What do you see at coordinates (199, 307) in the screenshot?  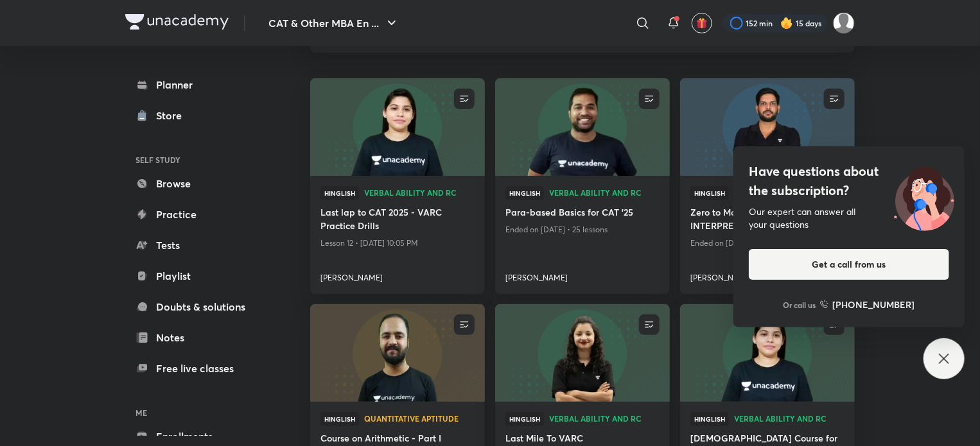 I see `a: Doubts & solutions` at bounding box center [199, 307].